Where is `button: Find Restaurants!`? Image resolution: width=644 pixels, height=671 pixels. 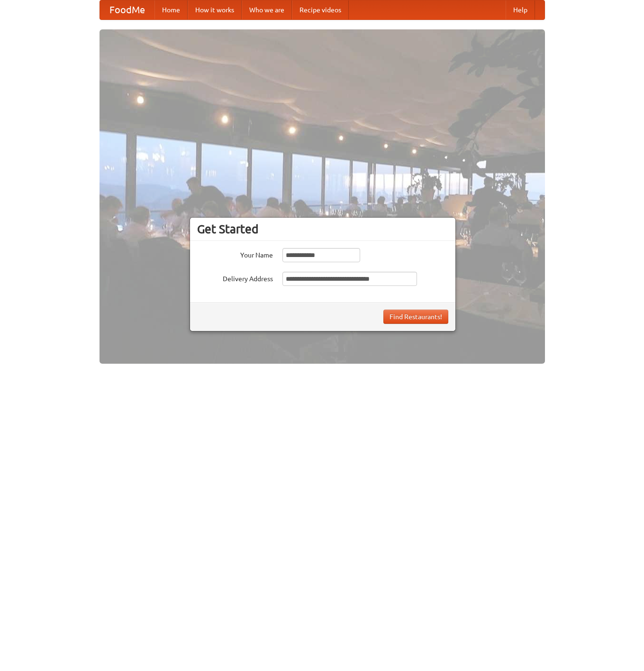
button: Find Restaurants! is located at coordinates (416, 317).